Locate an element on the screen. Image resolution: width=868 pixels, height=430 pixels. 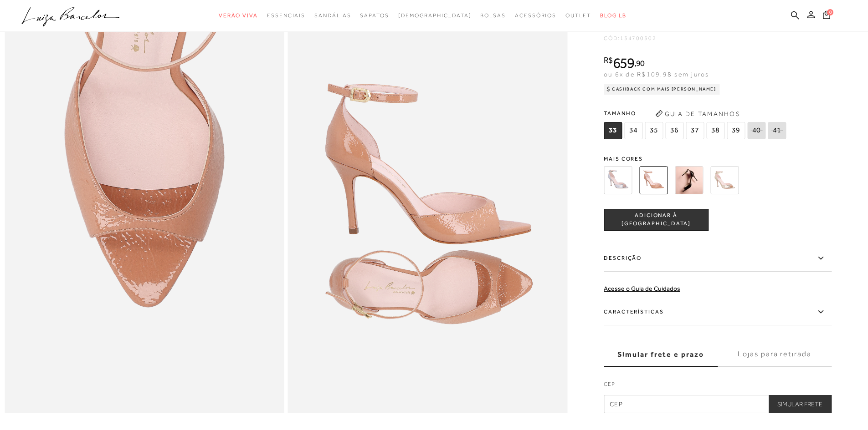
span: 659 is located at coordinates (623, 63).